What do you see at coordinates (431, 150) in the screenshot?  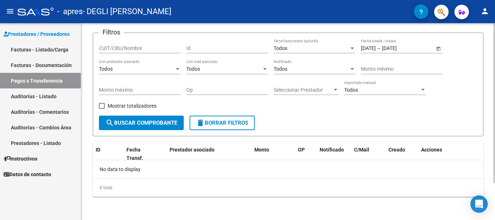 I see `span: Acciones` at bounding box center [431, 150].